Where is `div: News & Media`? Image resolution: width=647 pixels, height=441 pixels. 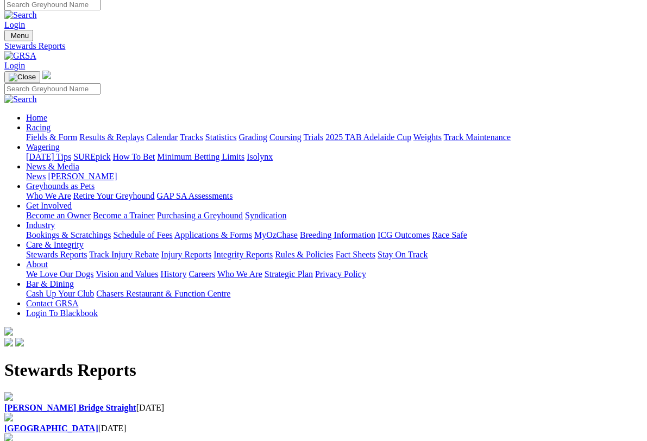
div: News & Media is located at coordinates (334, 177).